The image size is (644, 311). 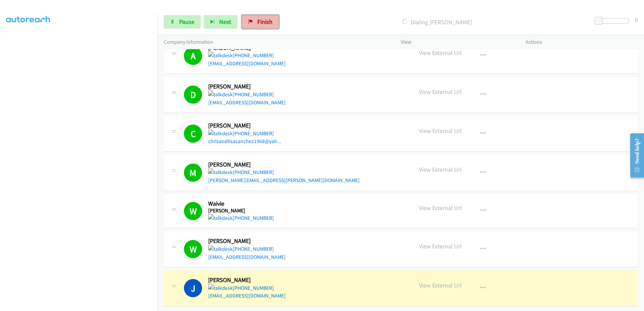 What do you see at coordinates (182, 22) in the screenshot?
I see `a: Pause` at bounding box center [182, 22].